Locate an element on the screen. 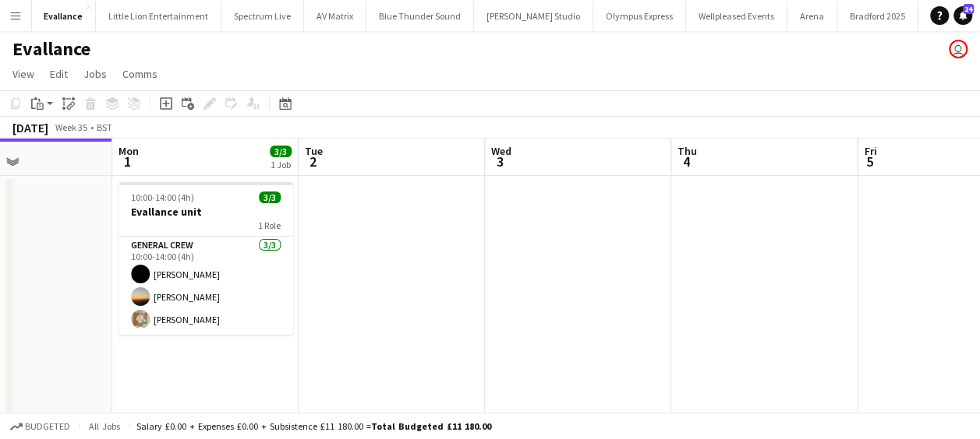 Image resolution: width=980 pixels, height=439 pixels. button: Wellpleased Events is located at coordinates (737, 15).